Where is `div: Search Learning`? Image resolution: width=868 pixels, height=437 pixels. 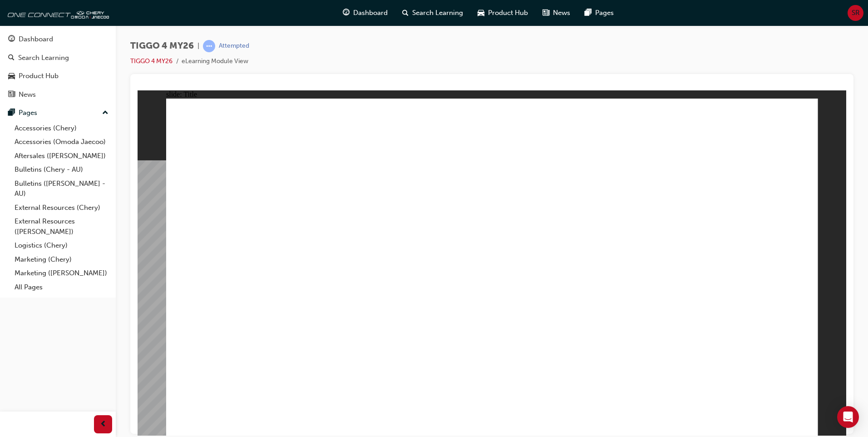 div: Search Learning is located at coordinates (44, 57).